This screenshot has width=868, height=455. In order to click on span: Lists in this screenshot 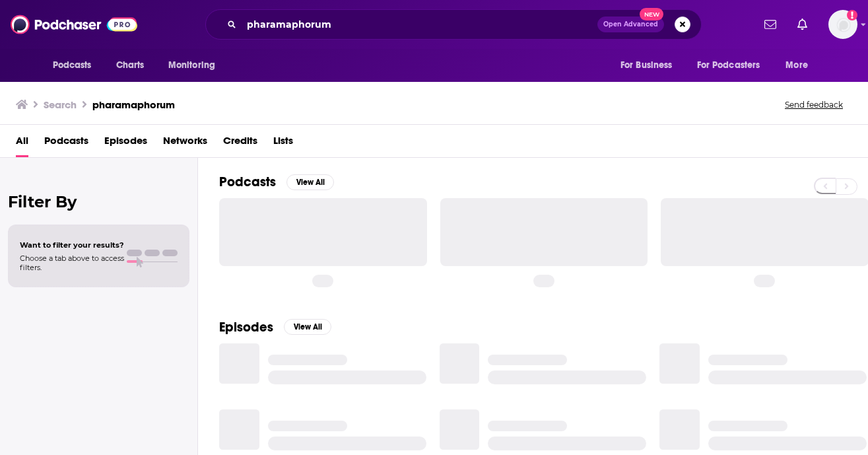, I will do `click(284, 144)`.